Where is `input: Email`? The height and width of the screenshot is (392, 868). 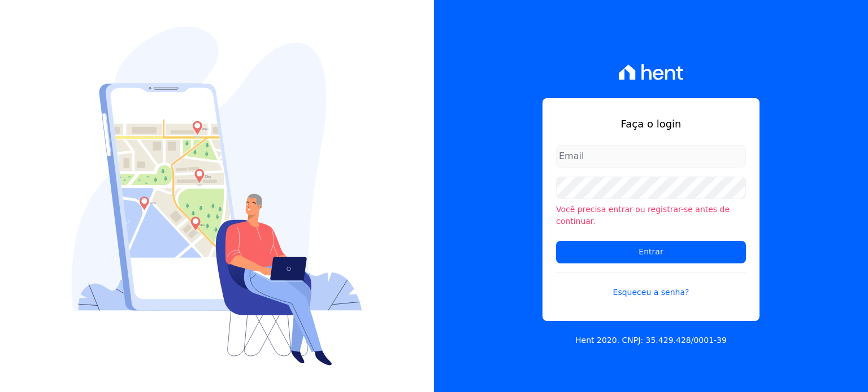
input: Email is located at coordinates (651, 156).